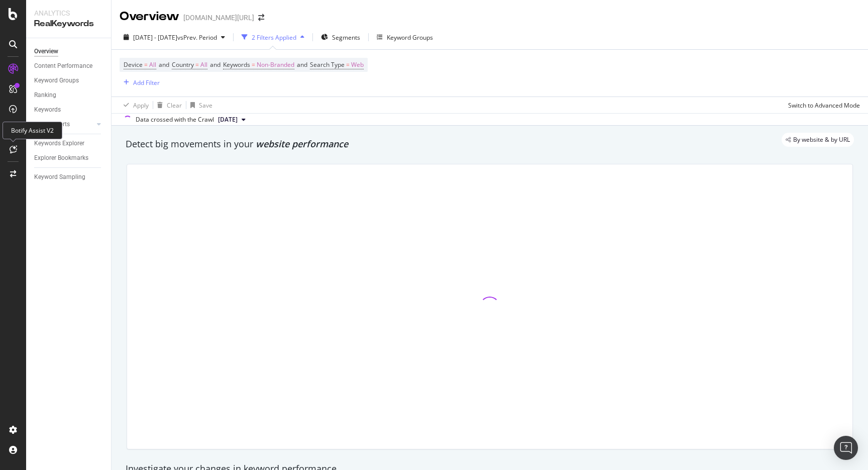 This screenshot has width=868, height=470. What do you see at coordinates (405, 37) in the screenshot?
I see `button: Keyword Groups` at bounding box center [405, 37].